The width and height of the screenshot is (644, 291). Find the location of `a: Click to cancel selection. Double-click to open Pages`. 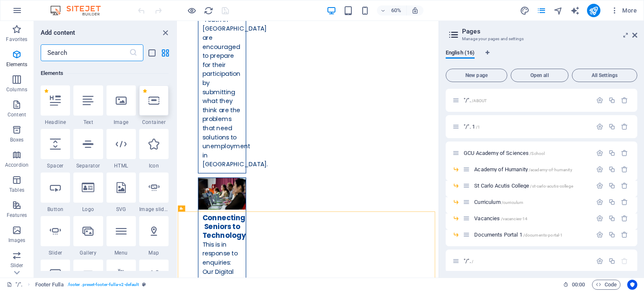

a: Click to cancel selection. Double-click to open Pages is located at coordinates (15, 285).